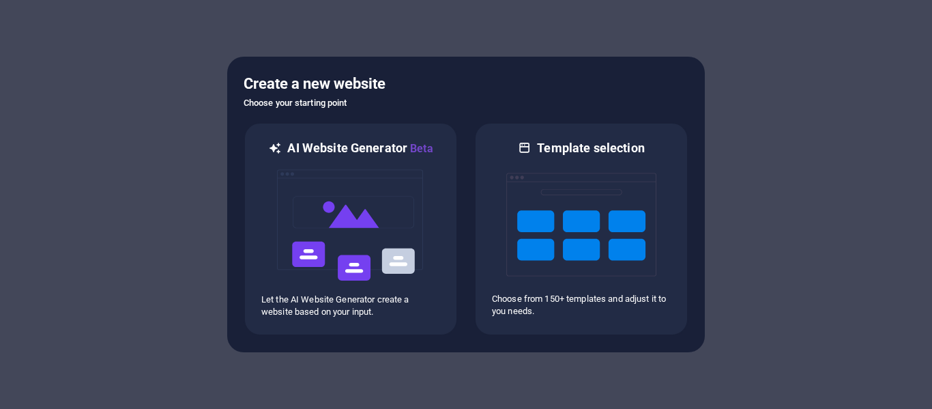  I want to click on img: ai, so click(351, 225).